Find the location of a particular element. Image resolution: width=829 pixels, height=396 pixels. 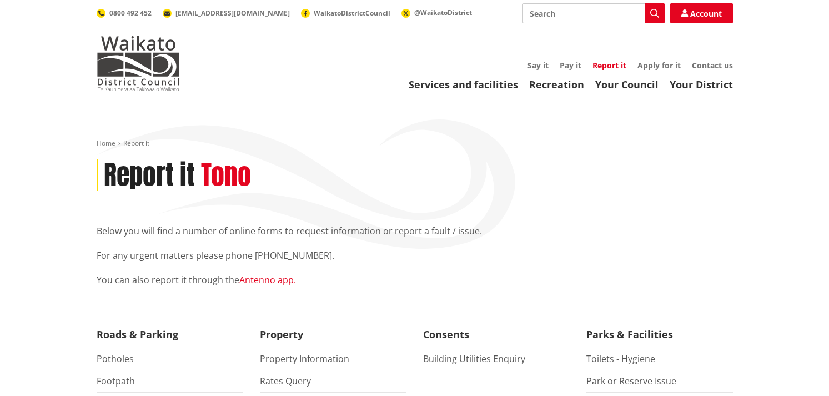

a: Say it is located at coordinates (538, 65).